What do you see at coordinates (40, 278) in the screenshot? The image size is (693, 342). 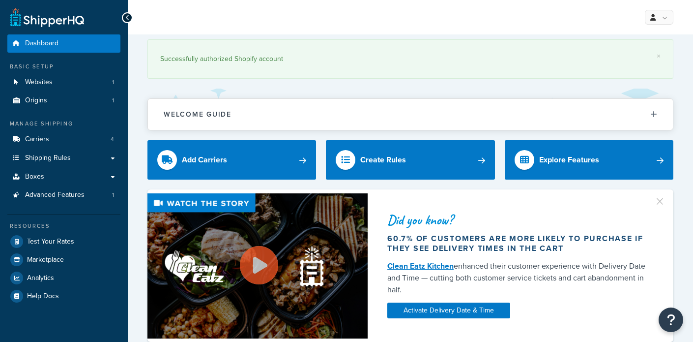 I see `span: Analytics` at bounding box center [40, 278].